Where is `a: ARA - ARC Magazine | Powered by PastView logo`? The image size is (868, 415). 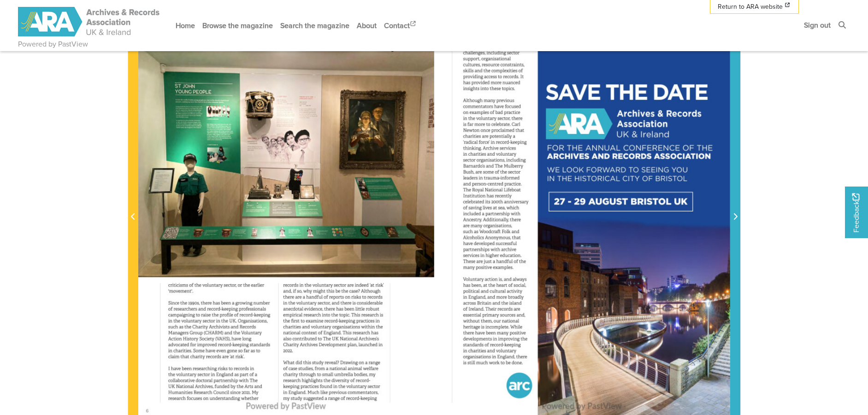
a: ARA - ARC Magazine | Powered by PastView logo is located at coordinates (90, 22).